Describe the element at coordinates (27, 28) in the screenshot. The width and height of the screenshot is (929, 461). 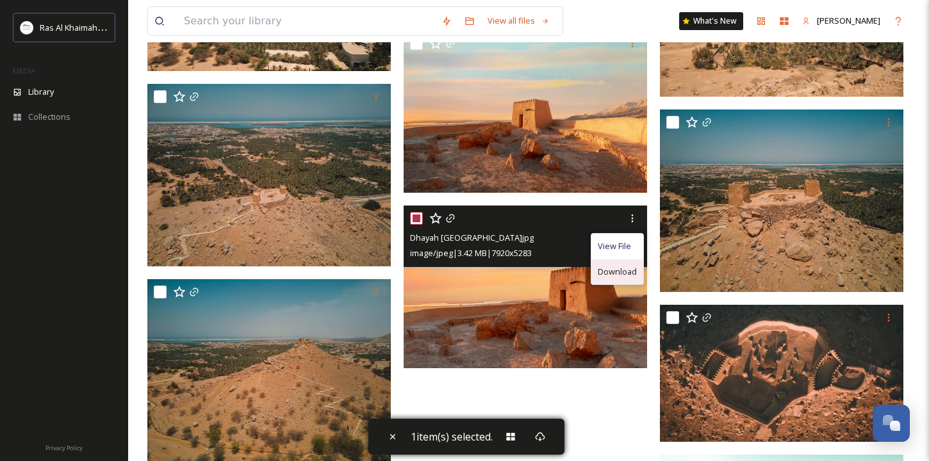
I see `img: Logo_RAKTDA_RGB-01.png` at that location.